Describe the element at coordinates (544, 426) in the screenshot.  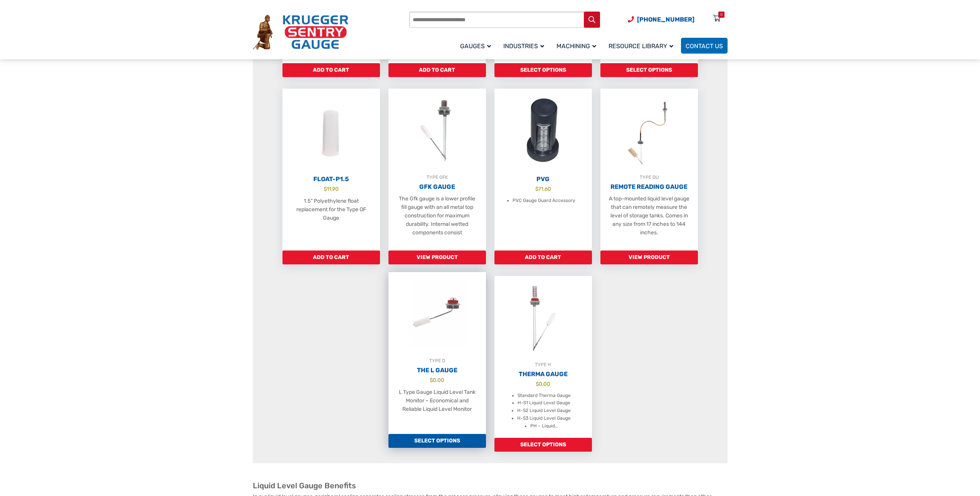
I see `li: PH – Liquid…` at that location.